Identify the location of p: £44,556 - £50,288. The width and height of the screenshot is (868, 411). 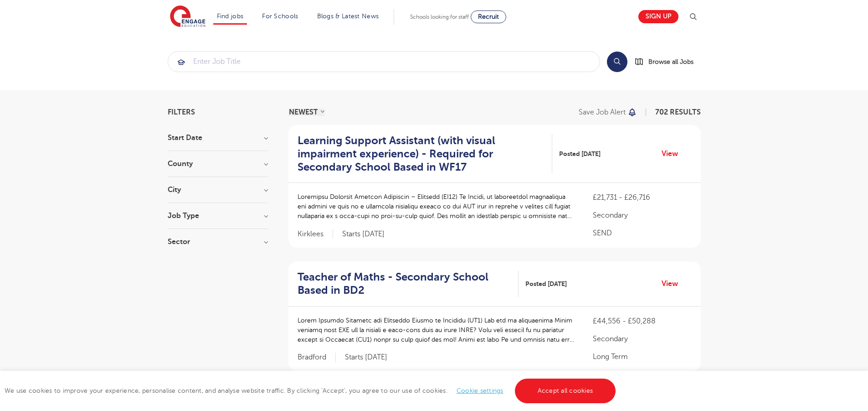
(642, 321).